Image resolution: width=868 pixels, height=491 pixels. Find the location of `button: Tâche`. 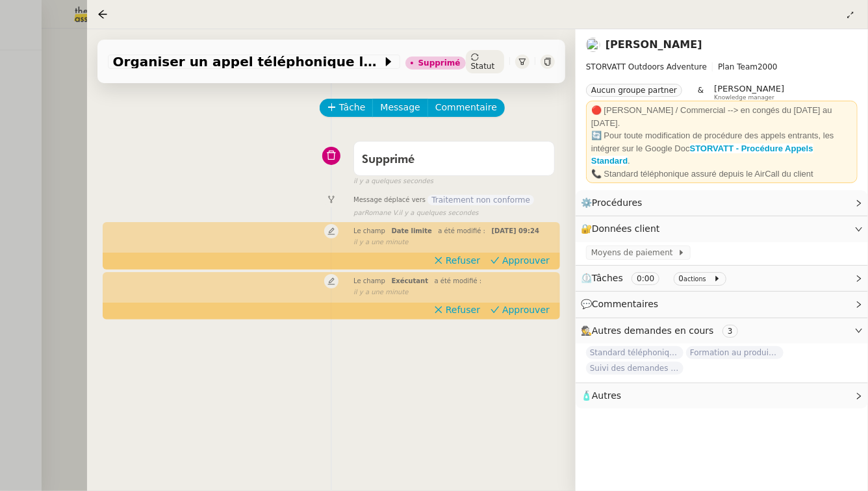

button: Tâche is located at coordinates (346, 108).